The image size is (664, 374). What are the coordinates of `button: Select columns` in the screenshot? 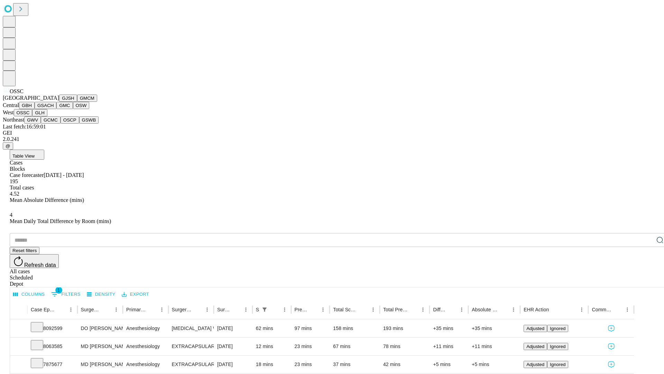 It's located at (29, 294).